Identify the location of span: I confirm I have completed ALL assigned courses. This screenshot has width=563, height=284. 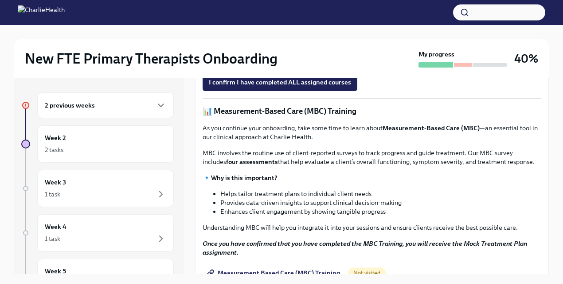
(280, 82).